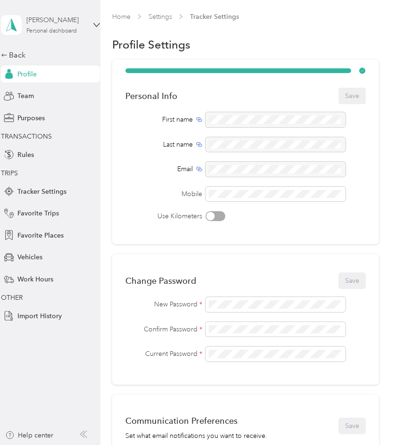 This screenshot has height=445, width=395. What do you see at coordinates (12, 297) in the screenshot?
I see `span: OTHER` at bounding box center [12, 297].